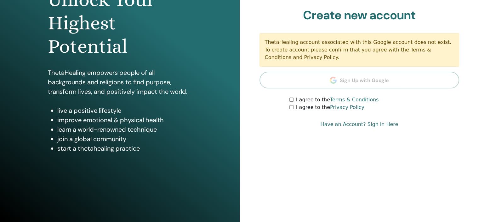 This screenshot has height=222, width=479. What do you see at coordinates (125, 139) in the screenshot?
I see `li: join a global community` at bounding box center [125, 139].